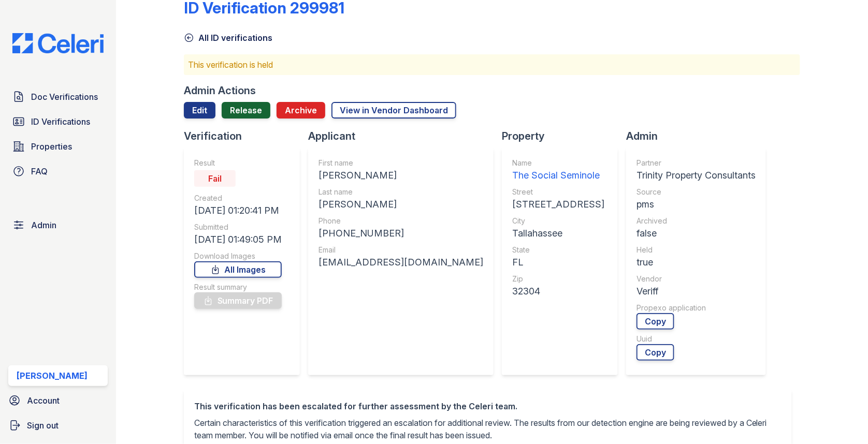 This screenshot has height=444, width=868. What do you see at coordinates (401, 192) in the screenshot?
I see `div: Last name` at bounding box center [401, 192].